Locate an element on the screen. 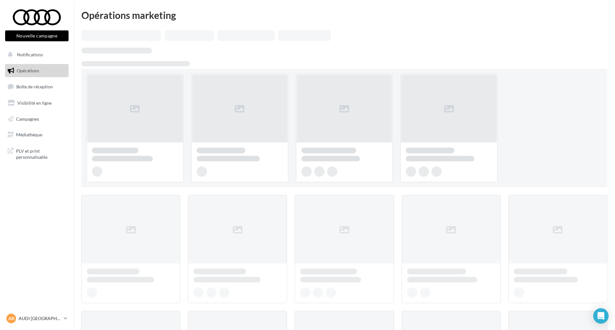  span: Boîte de réception is located at coordinates (35, 87).